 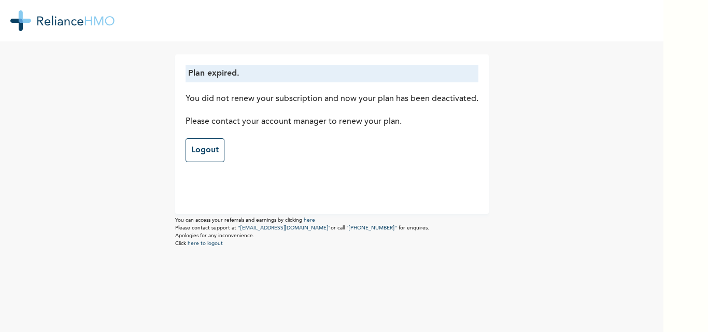 What do you see at coordinates (332, 232) in the screenshot?
I see `p: Please contact support at or call for enquires. Apologies for any inconvenience.` at bounding box center [332, 232].